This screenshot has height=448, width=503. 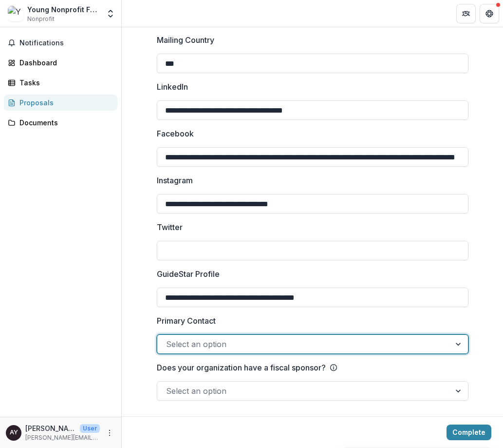 What do you see at coordinates (61, 102) in the screenshot?
I see `a: Proposals` at bounding box center [61, 102].